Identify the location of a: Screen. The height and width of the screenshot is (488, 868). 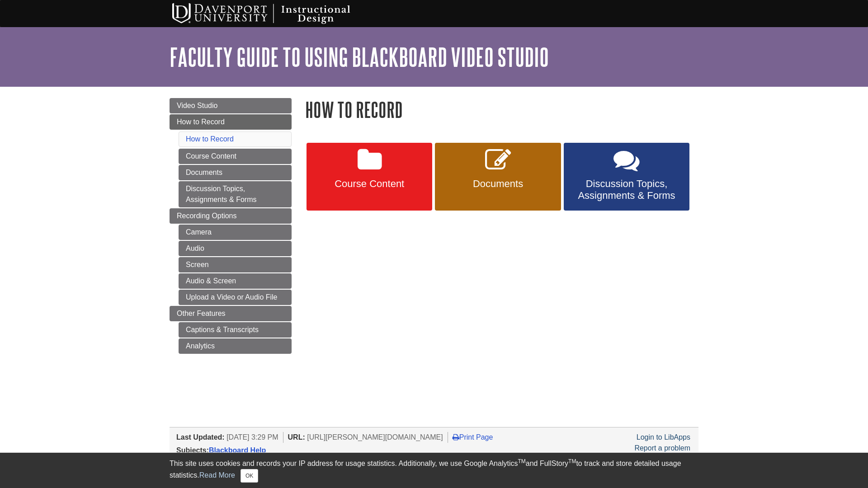
(235, 265).